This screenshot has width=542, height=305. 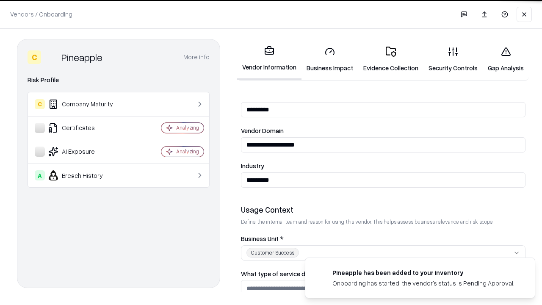 I want to click on a: Business Impact, so click(x=330, y=59).